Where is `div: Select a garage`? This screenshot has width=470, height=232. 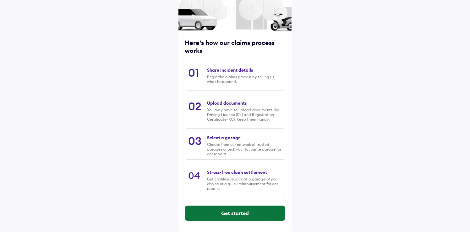 div: Select a garage is located at coordinates (224, 138).